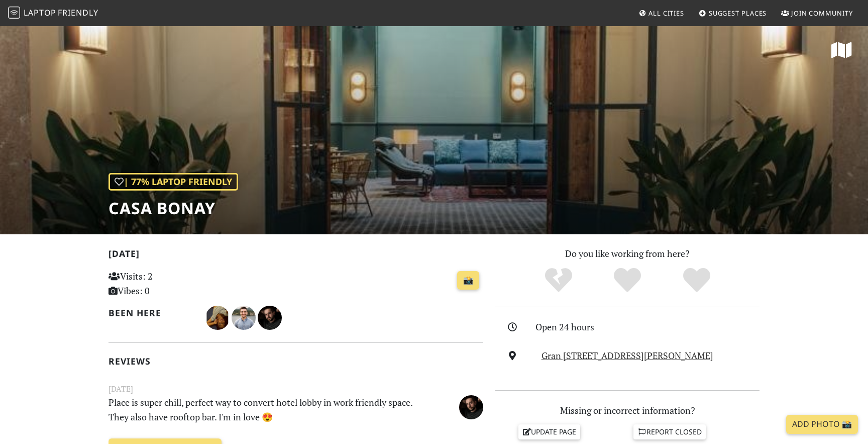 This screenshot has height=444, width=868. Describe the element at coordinates (628, 253) in the screenshot. I see `p: Do you like working from here?` at that location.